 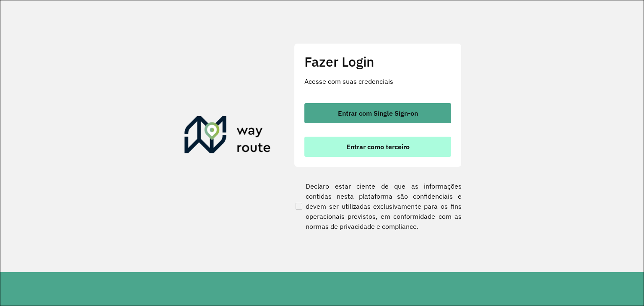 What do you see at coordinates (378, 62) in the screenshot?
I see `h2: Fazer Login` at bounding box center [378, 62].